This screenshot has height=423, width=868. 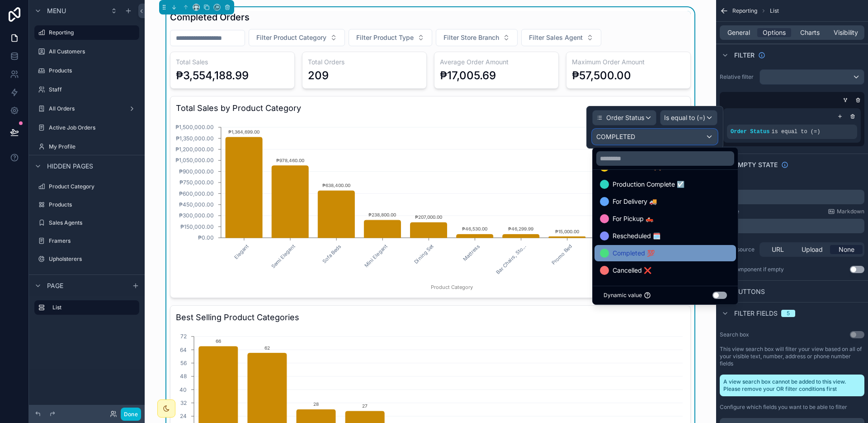 I want to click on label: Reporting, so click(x=92, y=32).